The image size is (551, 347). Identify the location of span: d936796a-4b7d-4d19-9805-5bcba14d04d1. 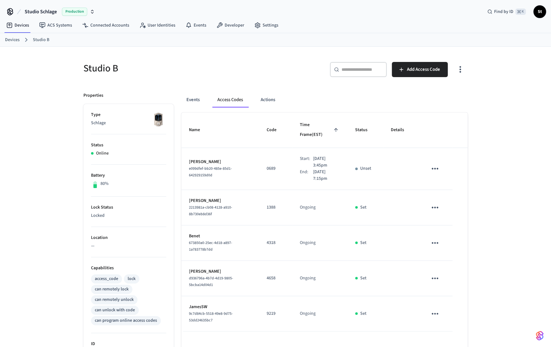
(211, 282).